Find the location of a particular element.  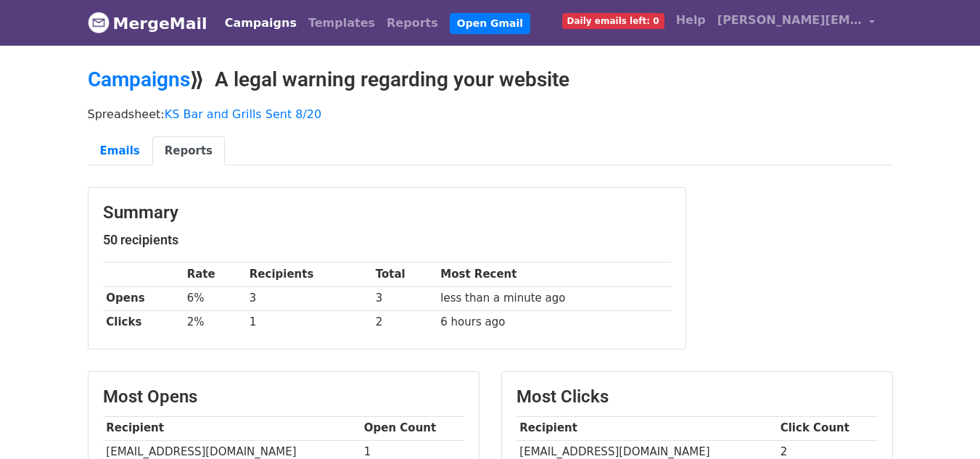

h2: ⟫ A legal warning regarding your website is located at coordinates (490, 80).